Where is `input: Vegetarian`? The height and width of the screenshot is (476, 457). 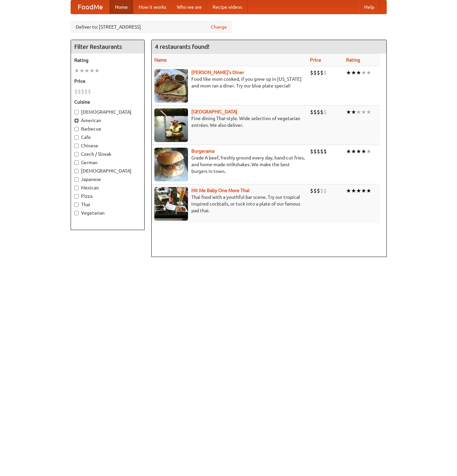
input: Vegetarian is located at coordinates (76, 213).